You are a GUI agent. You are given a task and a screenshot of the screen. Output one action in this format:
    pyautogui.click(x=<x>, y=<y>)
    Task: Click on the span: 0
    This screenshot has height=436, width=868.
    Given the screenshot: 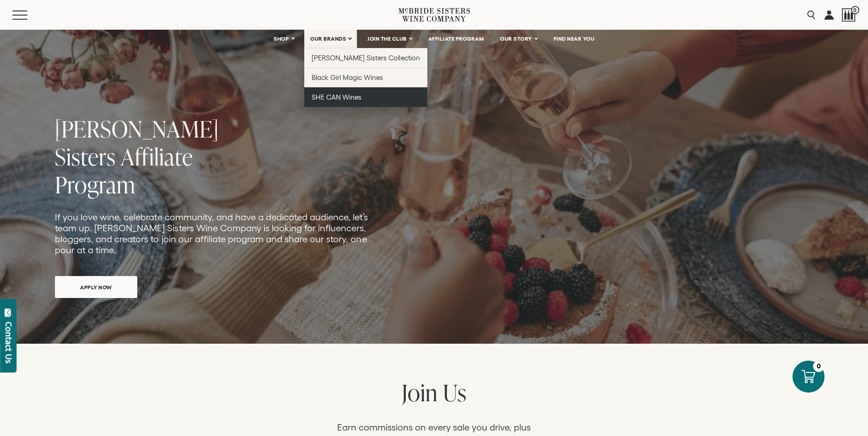 What is the action you would take?
    pyautogui.click(x=855, y=10)
    